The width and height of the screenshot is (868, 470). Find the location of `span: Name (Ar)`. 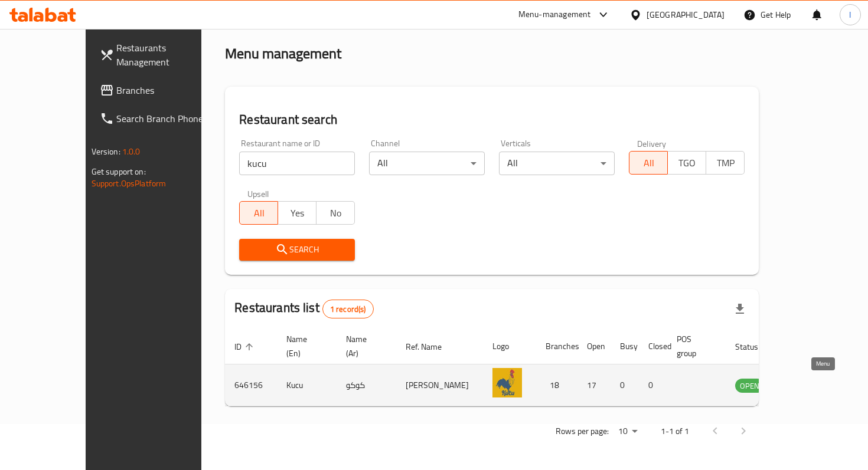

span: Name (Ar) is located at coordinates (364, 346).